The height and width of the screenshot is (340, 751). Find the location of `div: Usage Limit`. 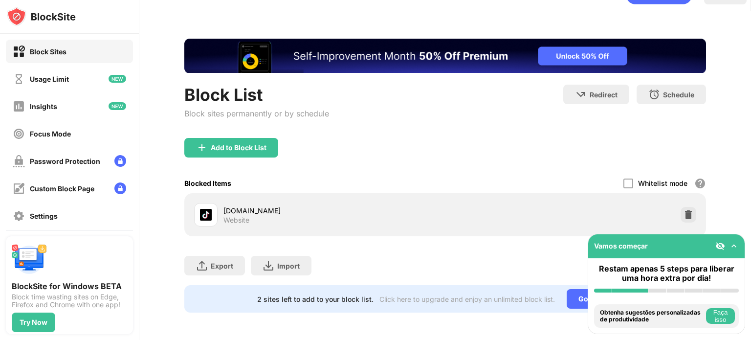

div: Usage Limit is located at coordinates (49, 79).